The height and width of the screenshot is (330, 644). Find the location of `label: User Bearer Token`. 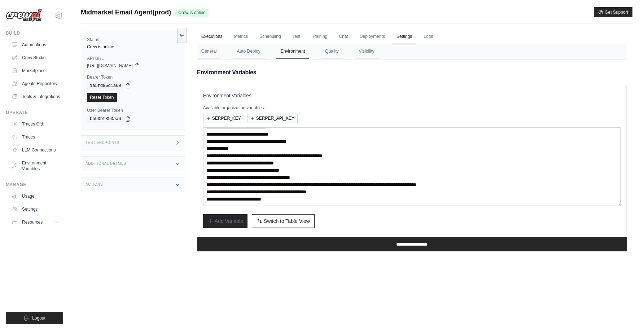

label: User Bearer Token is located at coordinates (133, 110).